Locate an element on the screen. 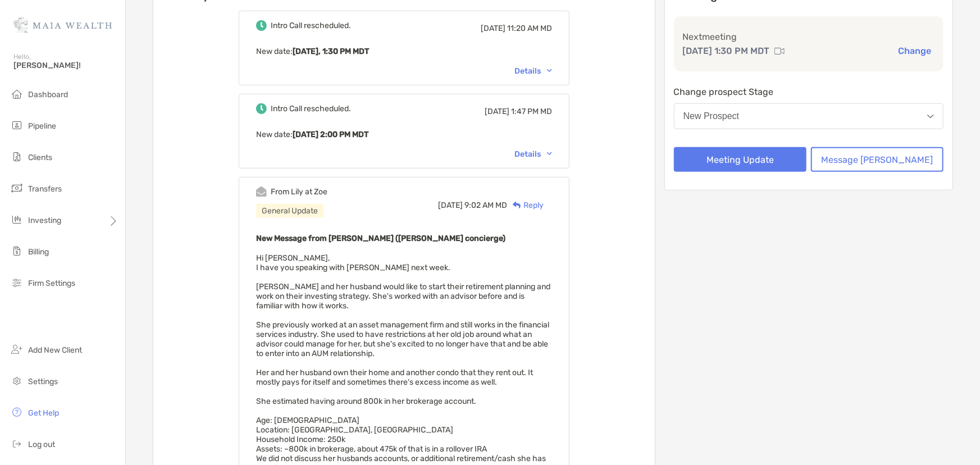  button: New Prospect is located at coordinates (809, 116).